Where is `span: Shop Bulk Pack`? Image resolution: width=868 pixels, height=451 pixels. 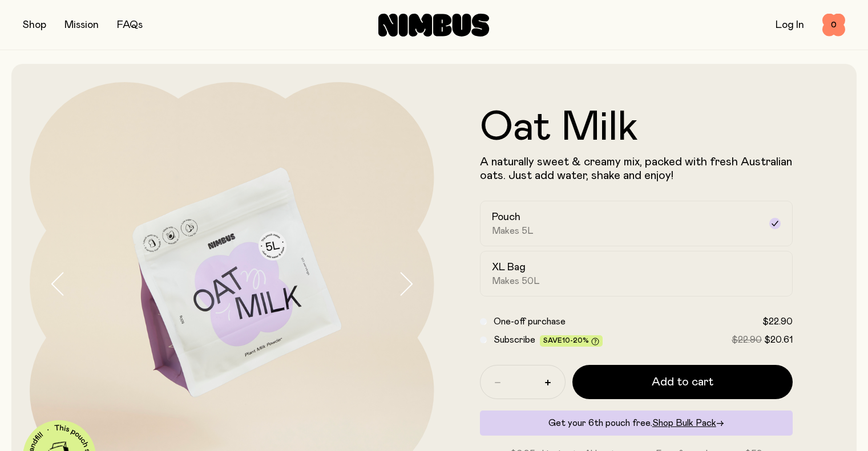 span: Shop Bulk Pack is located at coordinates (684, 424).